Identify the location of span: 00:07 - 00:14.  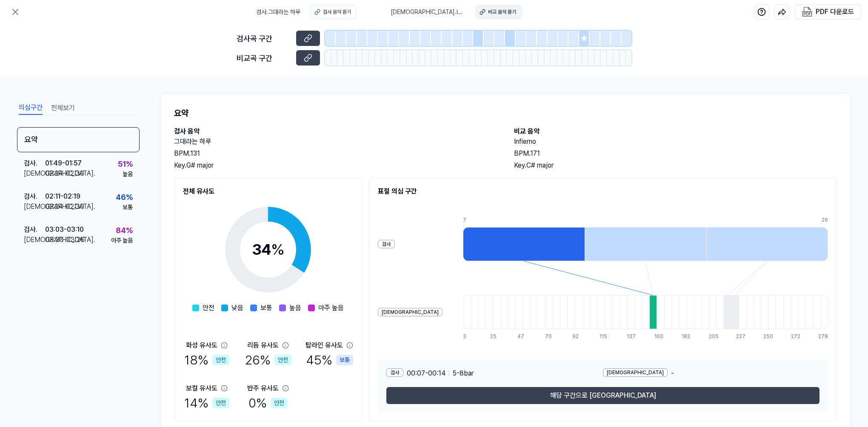
(426, 374).